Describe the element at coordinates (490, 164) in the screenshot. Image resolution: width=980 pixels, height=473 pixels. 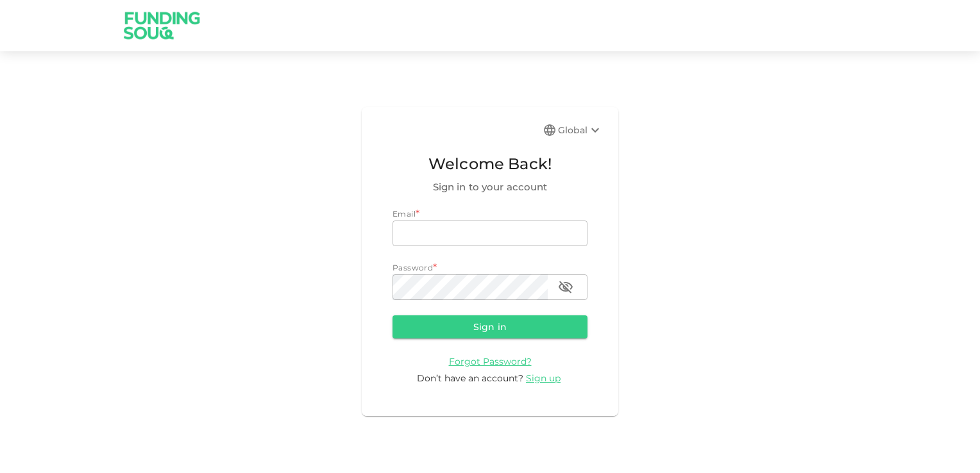
I see `span: Welcome Back!` at that location.